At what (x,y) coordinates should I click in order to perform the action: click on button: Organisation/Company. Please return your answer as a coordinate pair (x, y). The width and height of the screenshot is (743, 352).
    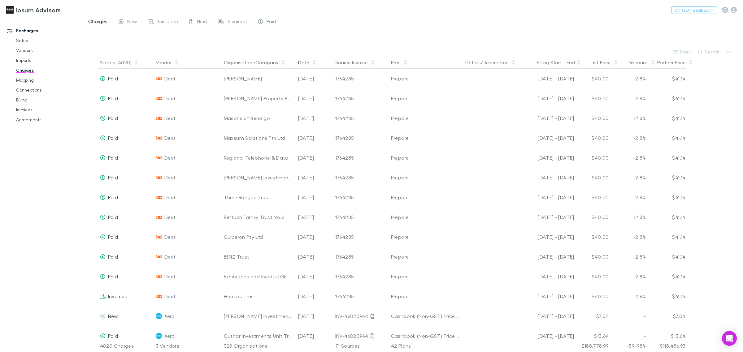
    Looking at the image, I should click on (255, 63).